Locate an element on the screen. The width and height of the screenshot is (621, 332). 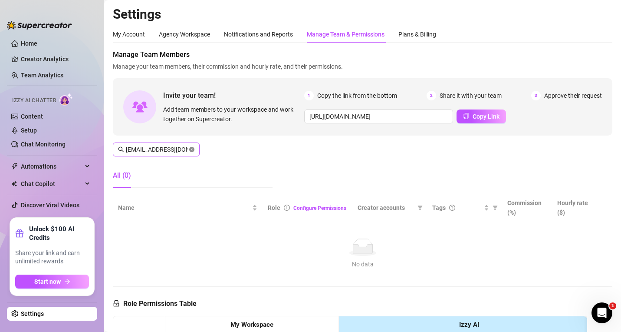
span: Creator accounts is located at coordinates (386, 208).